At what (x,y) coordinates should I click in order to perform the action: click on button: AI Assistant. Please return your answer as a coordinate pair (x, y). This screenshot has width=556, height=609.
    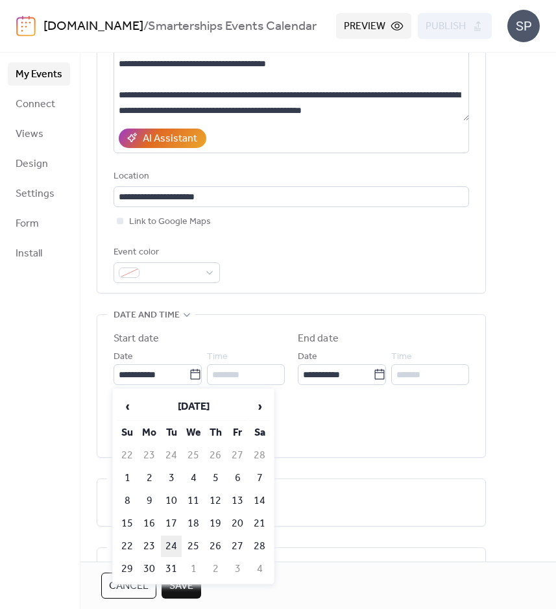
    Looking at the image, I should click on (162, 138).